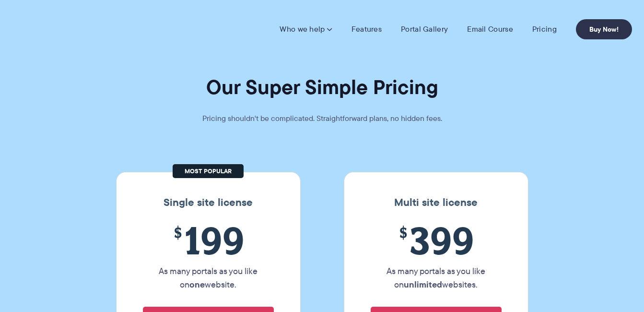  I want to click on a: Features, so click(367, 29).